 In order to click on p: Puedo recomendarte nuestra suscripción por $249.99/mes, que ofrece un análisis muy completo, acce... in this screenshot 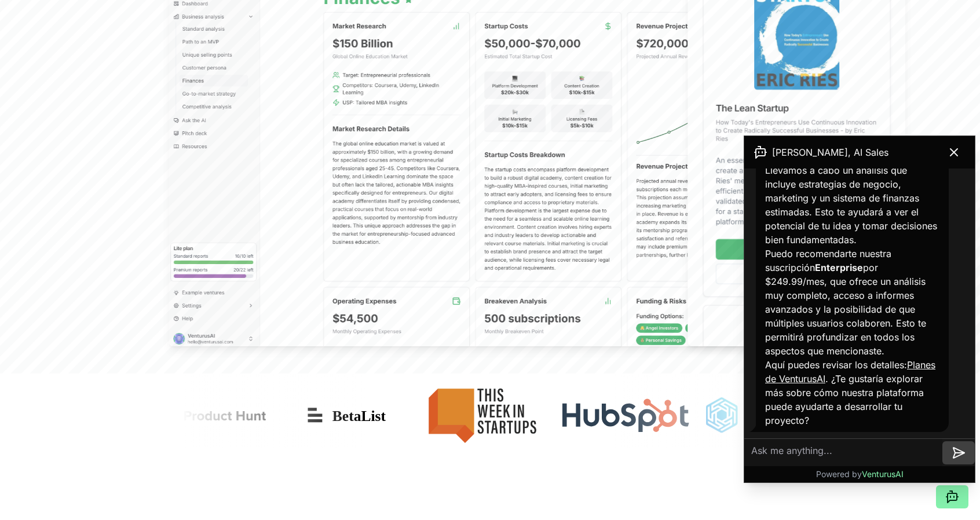, I will do `click(852, 302)`.